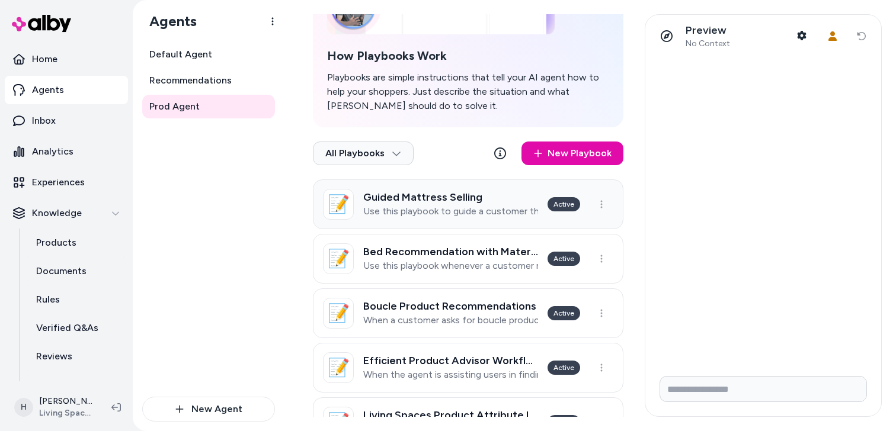  What do you see at coordinates (708, 44) in the screenshot?
I see `span: No Context` at bounding box center [708, 44].